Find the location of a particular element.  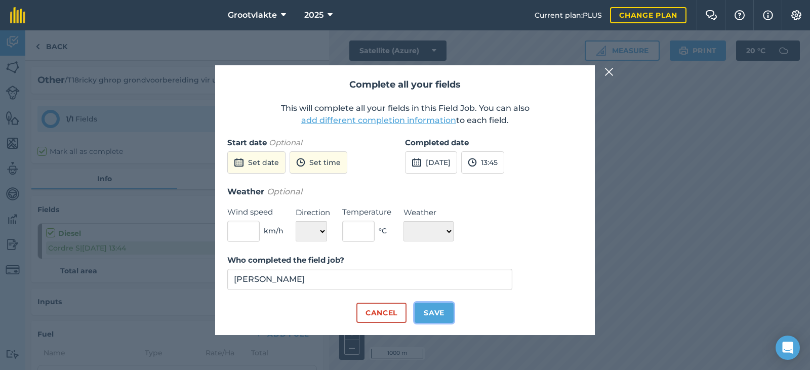

div: Open Intercom Messenger is located at coordinates (788, 348).